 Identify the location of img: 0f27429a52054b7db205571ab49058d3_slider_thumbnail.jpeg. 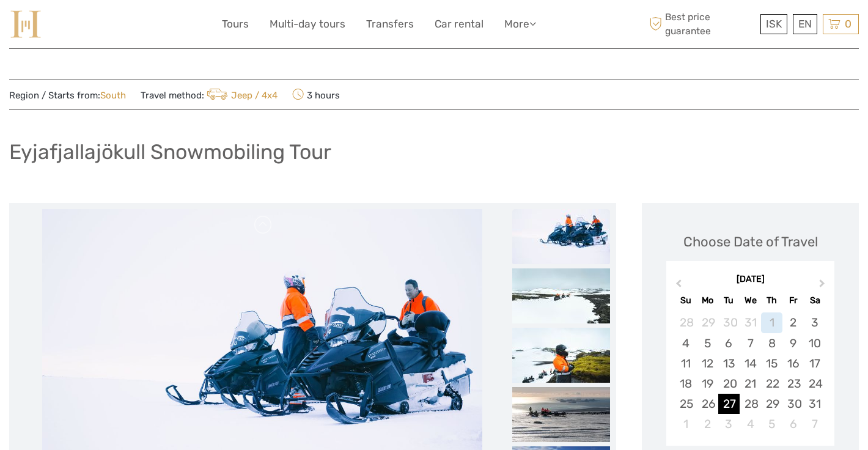
(561, 355).